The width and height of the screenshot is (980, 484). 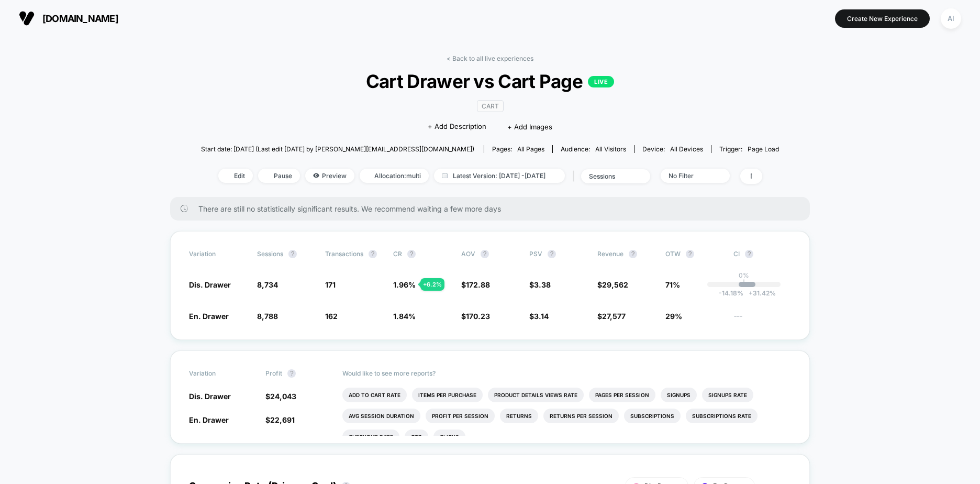 What do you see at coordinates (268, 285) in the screenshot?
I see `span: 8,734` at bounding box center [268, 285].